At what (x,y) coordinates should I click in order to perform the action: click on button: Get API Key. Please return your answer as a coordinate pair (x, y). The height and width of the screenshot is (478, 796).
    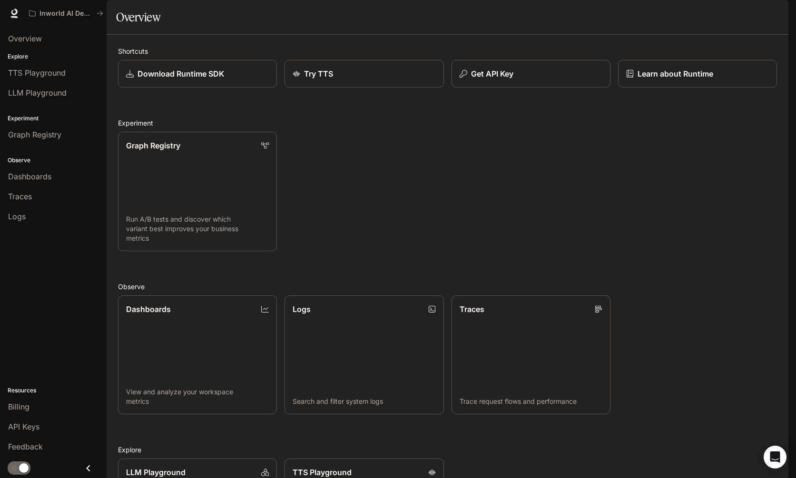
    Looking at the image, I should click on (531, 74).